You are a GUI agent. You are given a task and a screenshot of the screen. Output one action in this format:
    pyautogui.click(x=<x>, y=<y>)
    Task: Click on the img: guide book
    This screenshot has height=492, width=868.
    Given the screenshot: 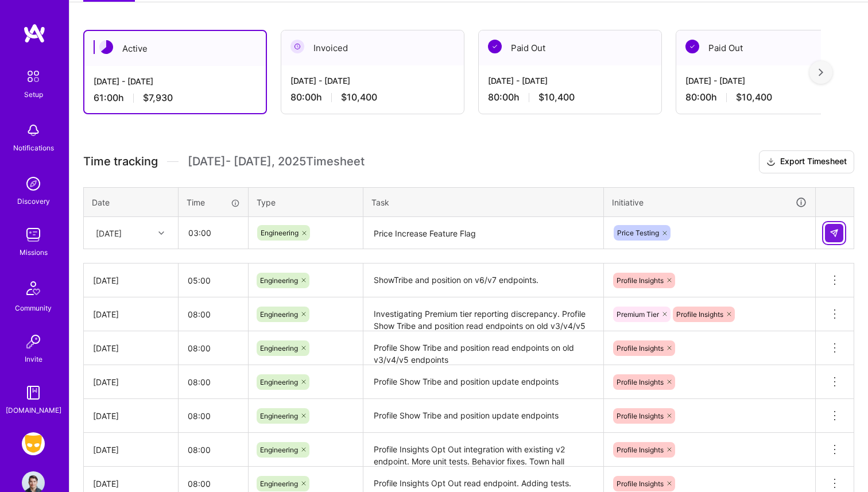 What is the action you would take?
    pyautogui.click(x=33, y=393)
    